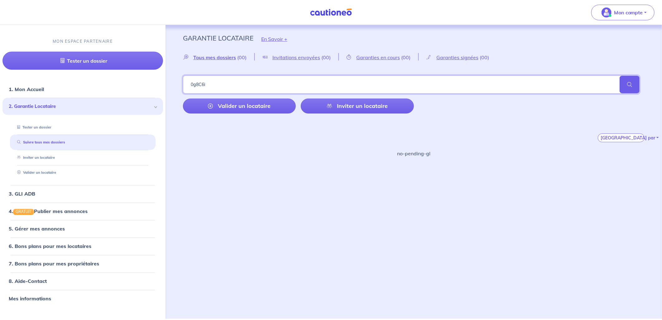 The image size is (662, 320). I want to click on a: 1. Mon Accueil, so click(26, 89).